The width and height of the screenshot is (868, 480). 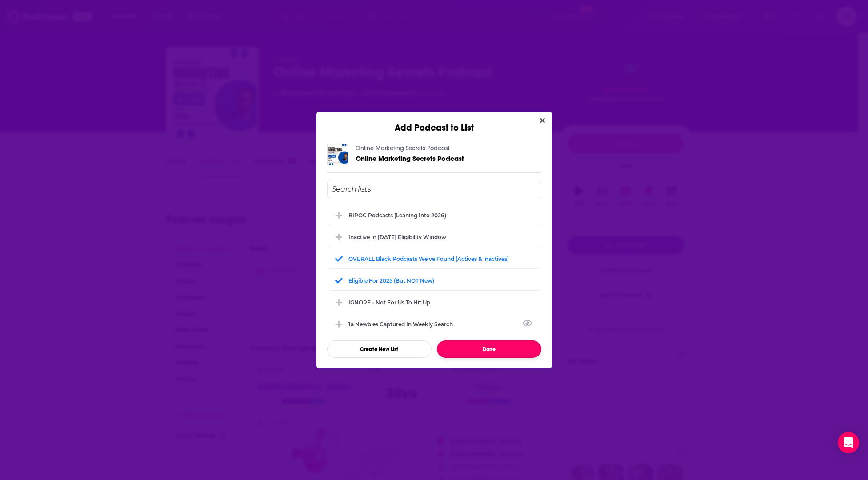 What do you see at coordinates (434, 237) in the screenshot?
I see `div: Inactive in 2025 eligibility window` at bounding box center [434, 237].